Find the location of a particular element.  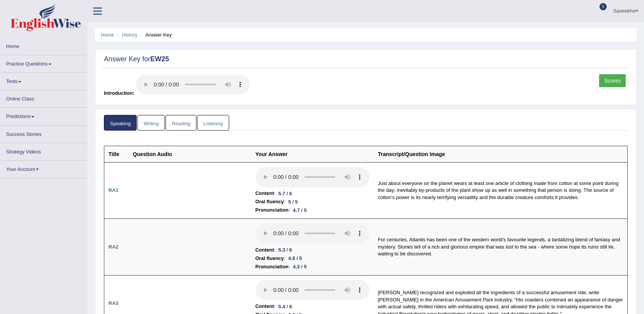

td: For centuries, Atlantis has been one of the western world's favourite legends, a tantalizing blen... is located at coordinates (500, 247).